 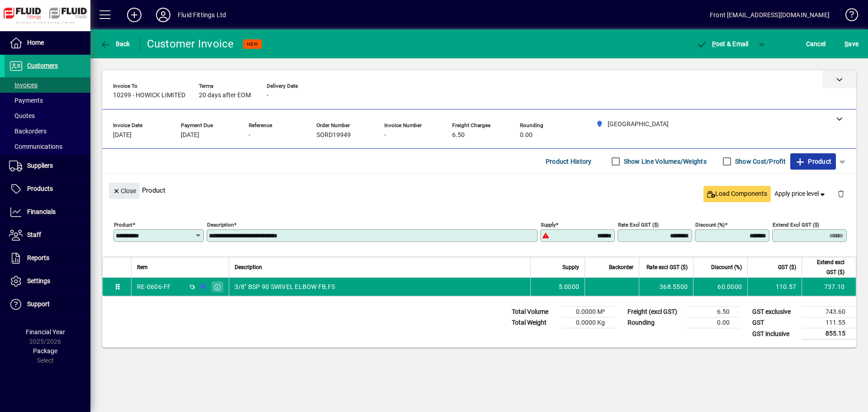 I want to click on mat-label: Rate excl GST ($), so click(x=638, y=225).